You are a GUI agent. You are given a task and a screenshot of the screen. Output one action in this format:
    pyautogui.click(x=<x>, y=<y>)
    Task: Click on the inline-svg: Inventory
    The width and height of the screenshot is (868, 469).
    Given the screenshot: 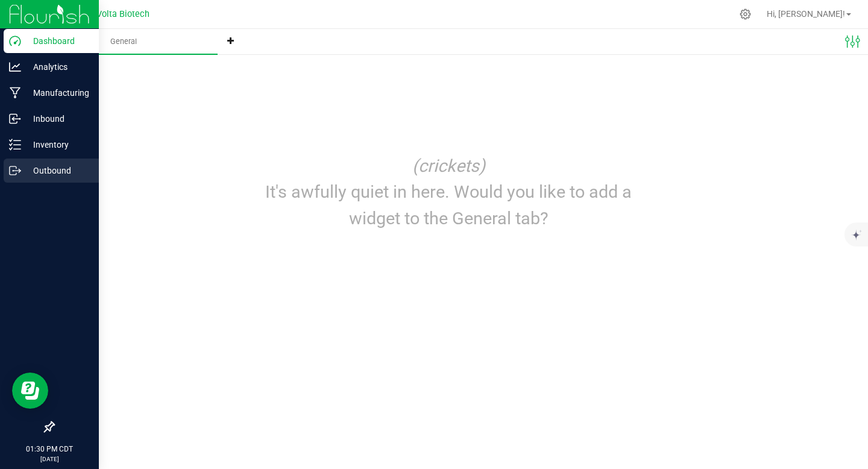 What is the action you would take?
    pyautogui.click(x=15, y=145)
    